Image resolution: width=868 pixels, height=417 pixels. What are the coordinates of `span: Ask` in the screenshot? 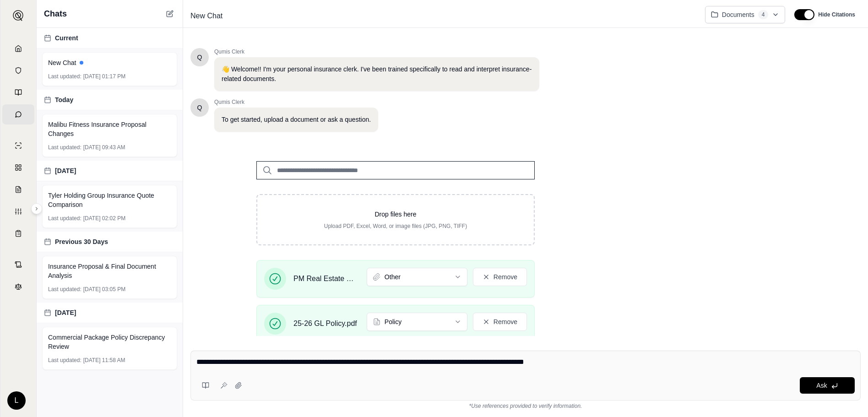 It's located at (821, 385).